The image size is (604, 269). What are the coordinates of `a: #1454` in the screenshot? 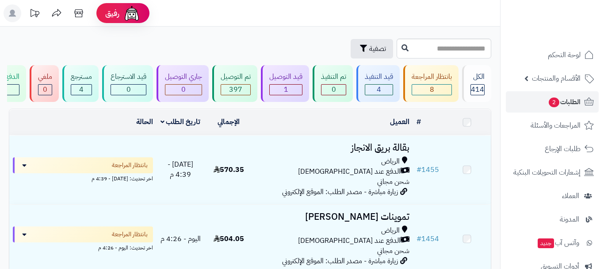 It's located at (428, 238).